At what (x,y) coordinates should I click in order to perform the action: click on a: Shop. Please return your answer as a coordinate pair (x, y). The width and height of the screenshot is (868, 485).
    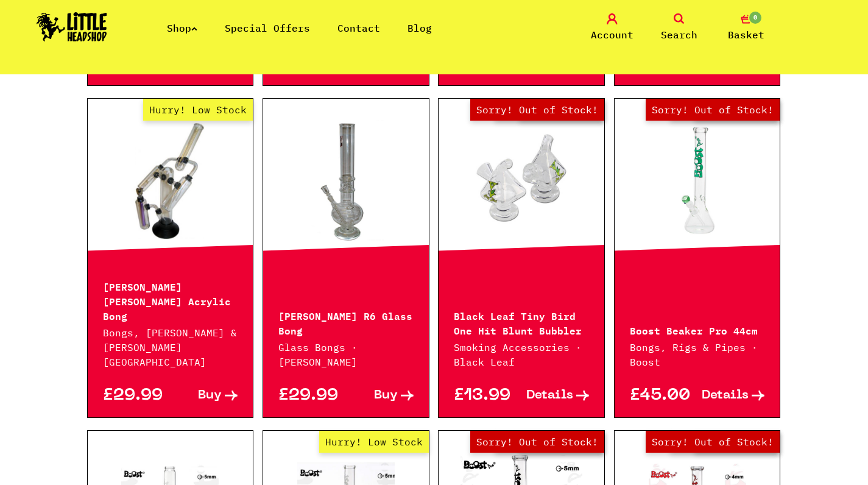
    Looking at the image, I should click on (182, 28).